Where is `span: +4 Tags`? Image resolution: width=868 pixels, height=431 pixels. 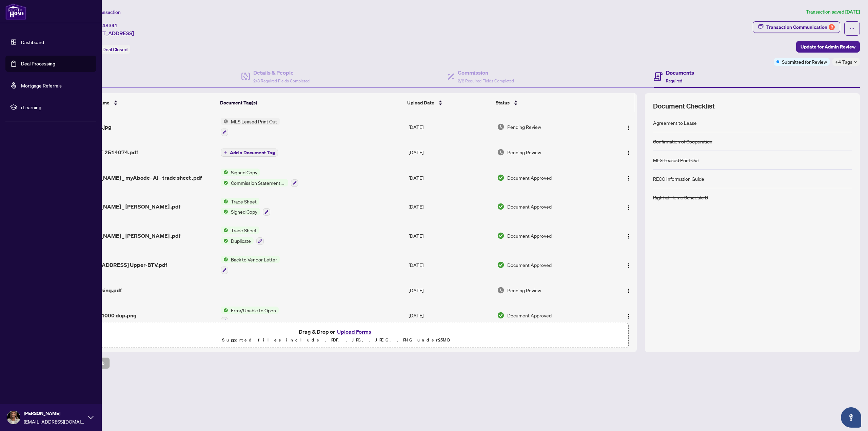
span: +4 Tags is located at coordinates (844, 61).